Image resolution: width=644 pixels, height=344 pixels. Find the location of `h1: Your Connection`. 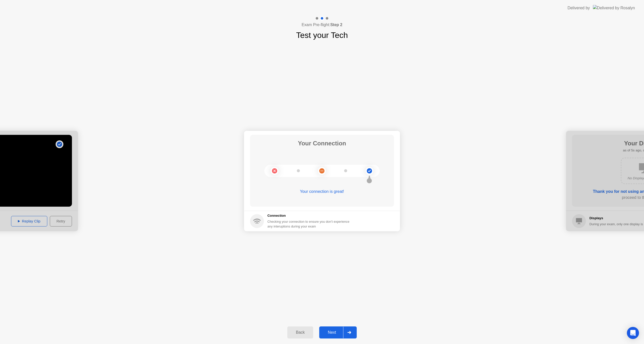

h1: Your Connection is located at coordinates (322, 143).